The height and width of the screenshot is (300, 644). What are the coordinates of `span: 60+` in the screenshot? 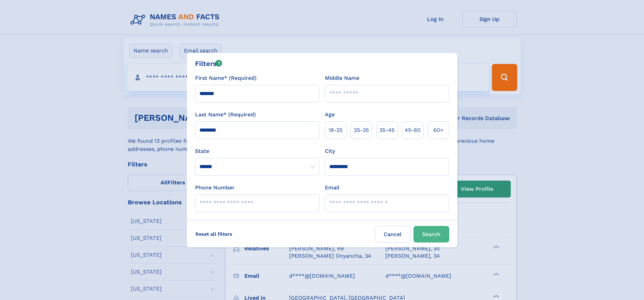 It's located at (439, 130).